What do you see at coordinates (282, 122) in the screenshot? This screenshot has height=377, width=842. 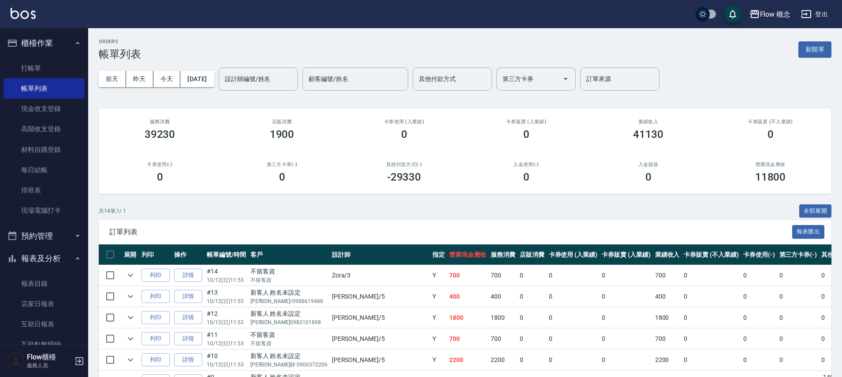 I see `h2: 店販消費` at bounding box center [282, 122].